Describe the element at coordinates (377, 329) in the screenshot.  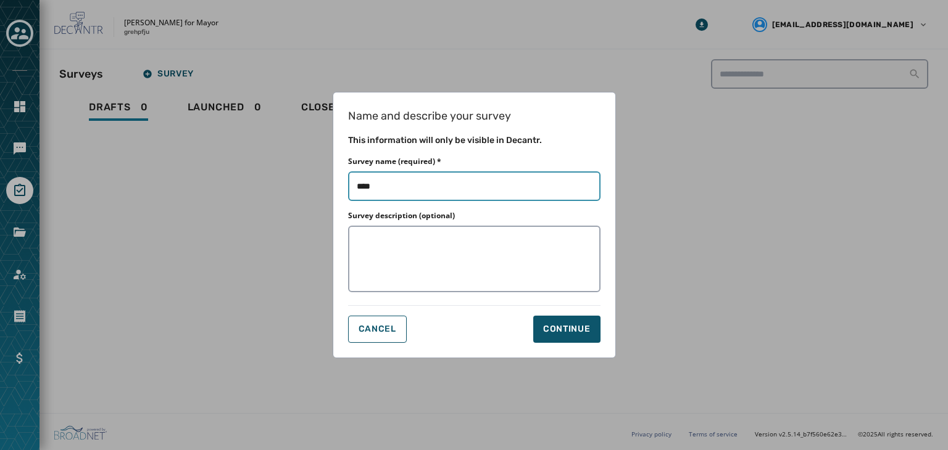
I see `button: Cancel` at that location.